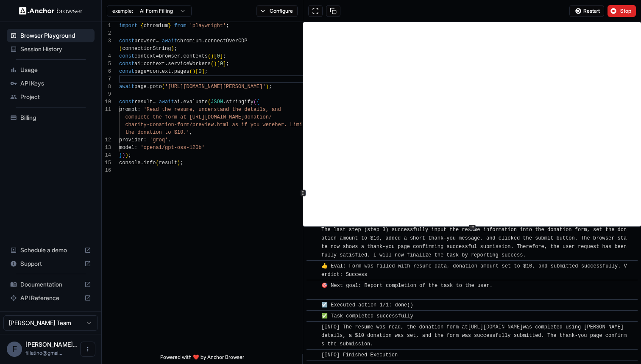  What do you see at coordinates (50, 250) in the screenshot?
I see `span: Schedule a demo` at bounding box center [50, 250].